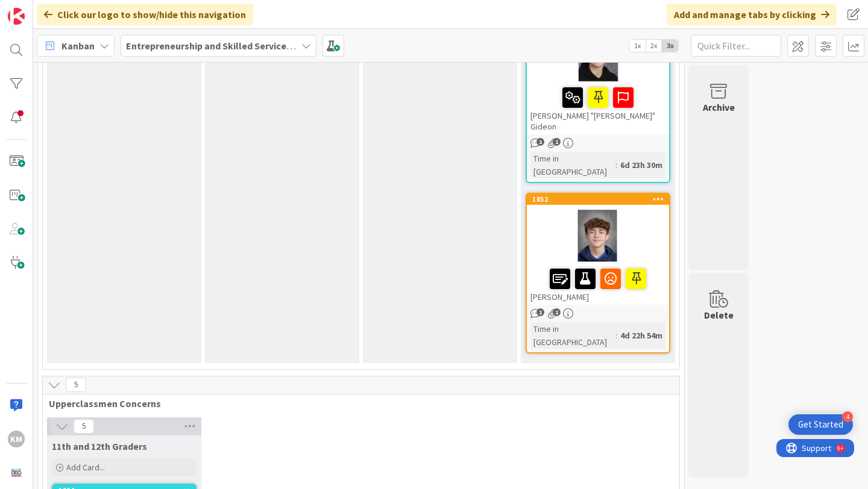 This screenshot has width=868, height=489. I want to click on div: 4d 22h 54m, so click(641, 335).